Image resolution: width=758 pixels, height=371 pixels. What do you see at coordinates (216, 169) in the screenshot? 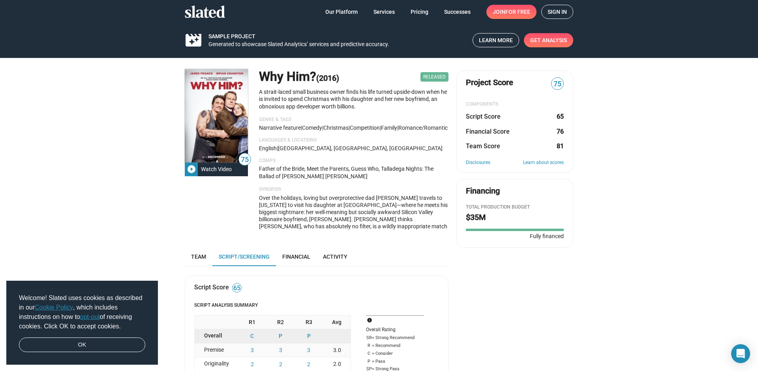
I see `button: Watch Video` at bounding box center [216, 169].